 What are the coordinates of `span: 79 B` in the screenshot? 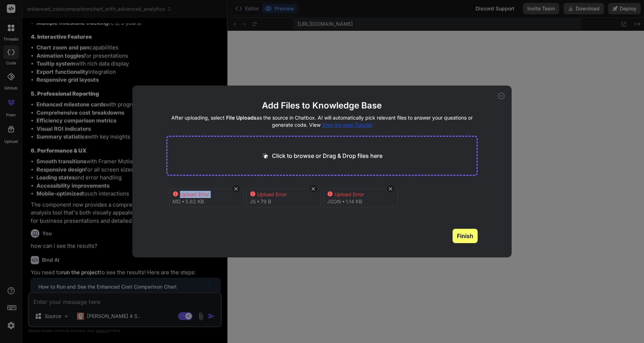 It's located at (266, 202).